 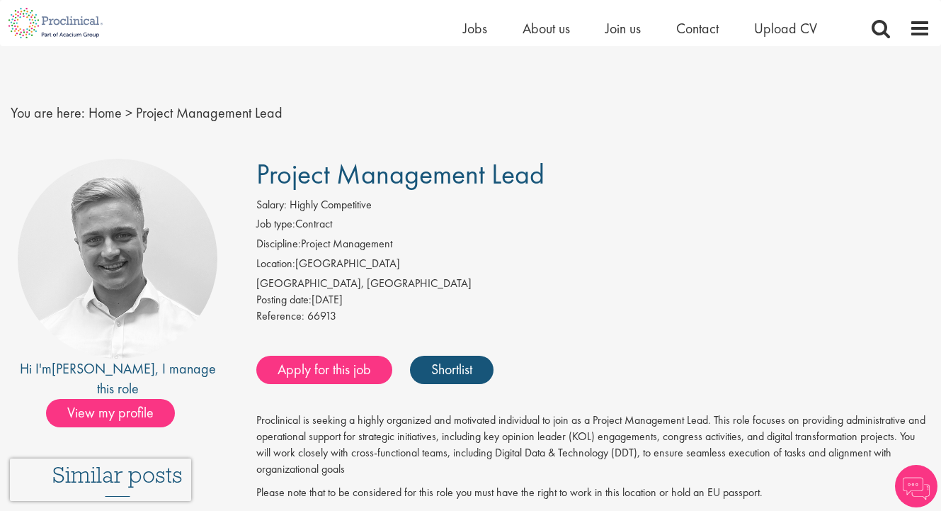 I want to click on a: Contact, so click(x=698, y=28).